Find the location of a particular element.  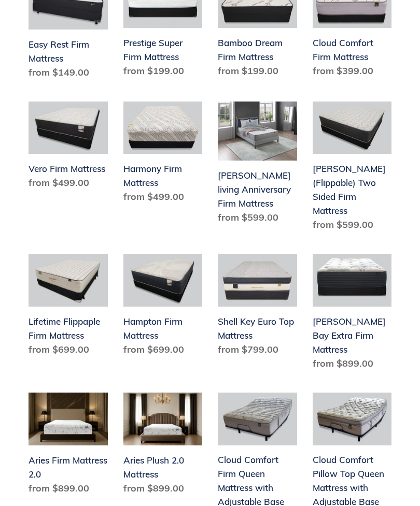

a: Vero Firm Mattress is located at coordinates (68, 148).